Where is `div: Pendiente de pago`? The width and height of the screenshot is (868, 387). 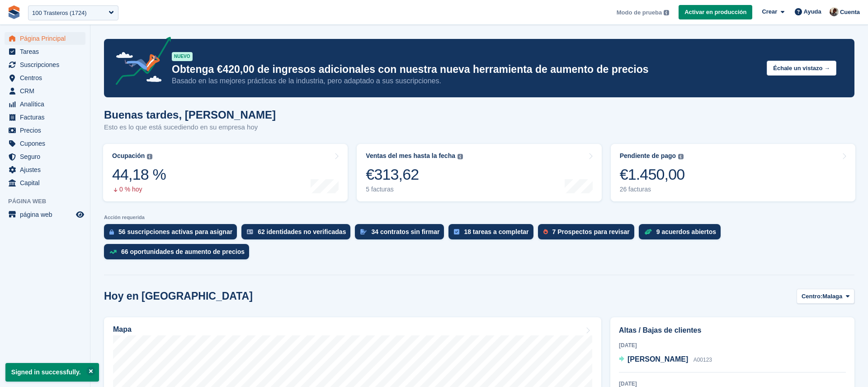
div: Pendiente de pago is located at coordinates (648, 155).